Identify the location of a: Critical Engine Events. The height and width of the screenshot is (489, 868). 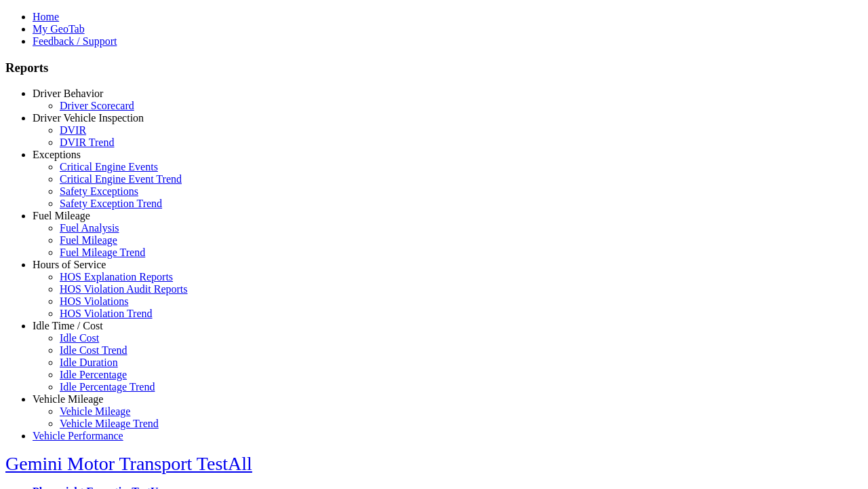
(109, 167).